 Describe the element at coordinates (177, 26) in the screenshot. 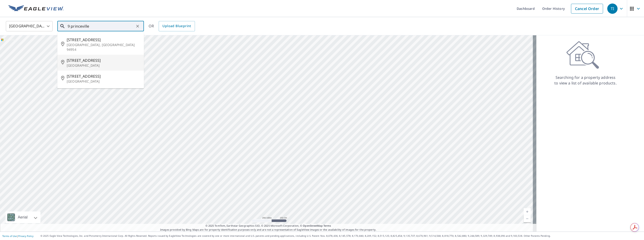

I see `a: Upload Blueprint` at that location.